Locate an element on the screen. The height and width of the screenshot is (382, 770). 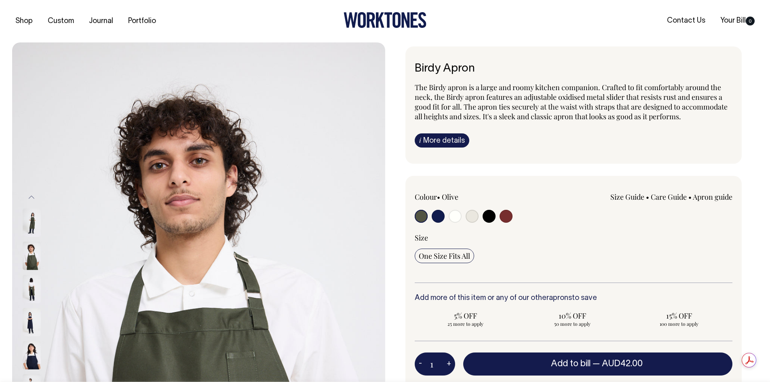
a: Portfolio is located at coordinates (142, 21).